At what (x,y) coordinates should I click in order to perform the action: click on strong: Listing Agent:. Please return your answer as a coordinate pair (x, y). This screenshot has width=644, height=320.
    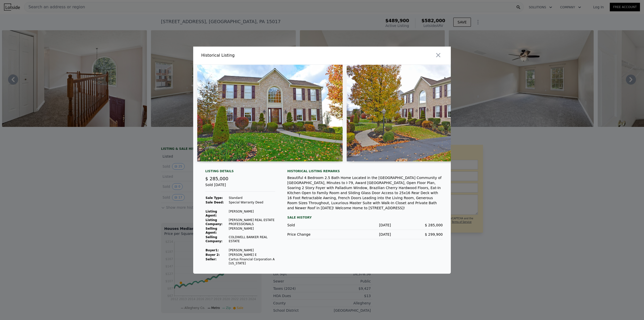
    Looking at the image, I should click on (212, 213).